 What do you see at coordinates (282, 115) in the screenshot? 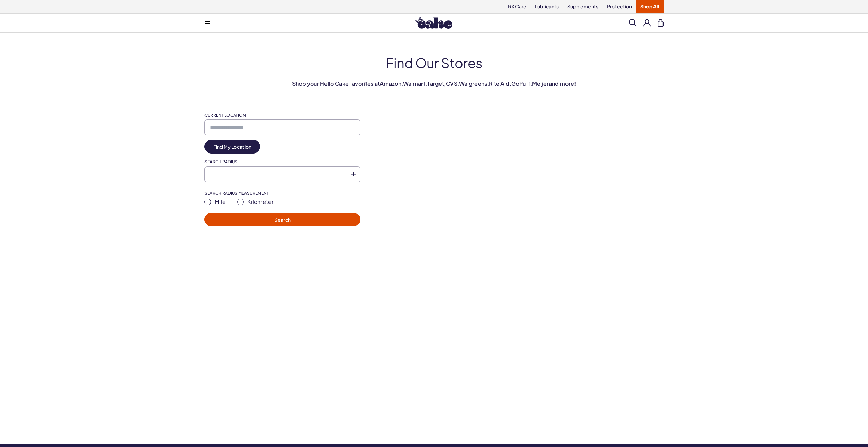
I see `label: Current Location` at bounding box center [282, 115].